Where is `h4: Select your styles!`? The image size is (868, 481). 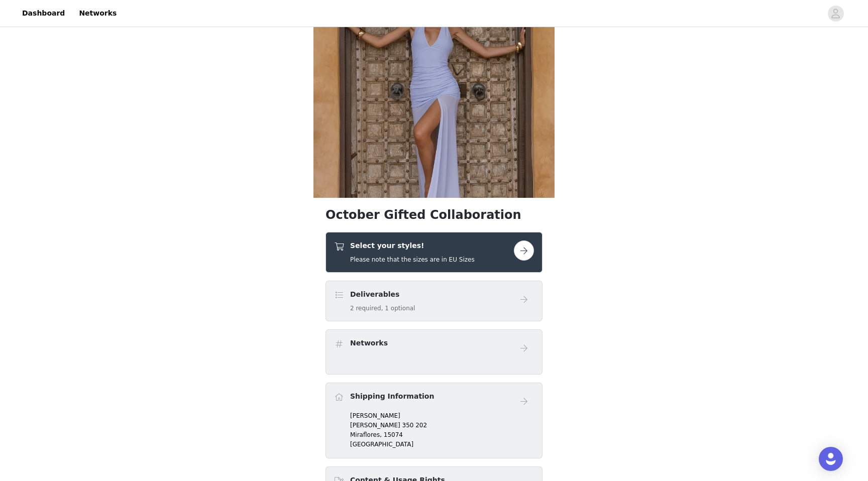 h4: Select your styles! is located at coordinates (412, 246).